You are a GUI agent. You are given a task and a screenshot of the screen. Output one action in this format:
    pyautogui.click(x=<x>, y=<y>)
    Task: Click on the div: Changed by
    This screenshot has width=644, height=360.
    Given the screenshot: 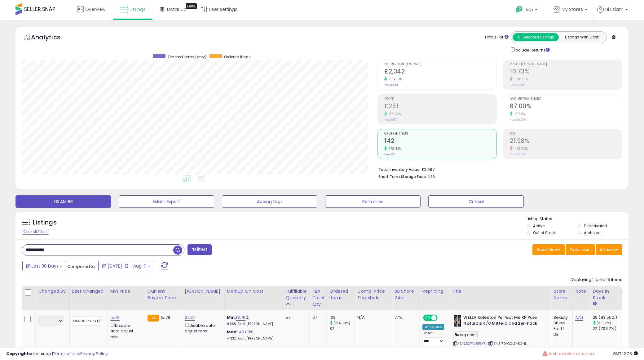 What is the action you would take?
    pyautogui.click(x=52, y=291)
    